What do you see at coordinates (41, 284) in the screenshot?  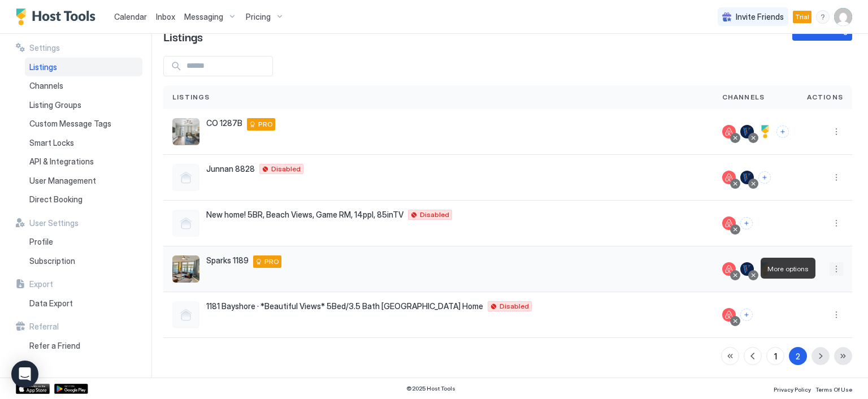 I see `span: Export` at bounding box center [41, 284].